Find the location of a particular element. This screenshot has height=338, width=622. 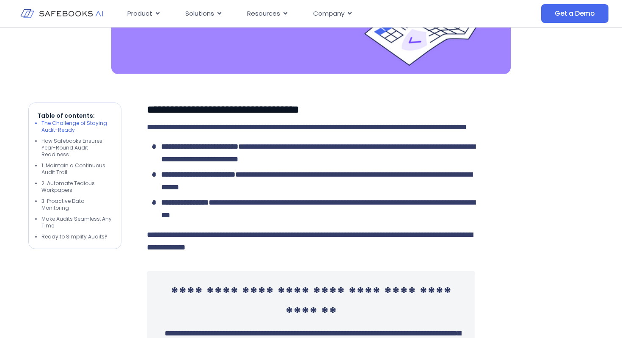

span: Company is located at coordinates (329, 14).